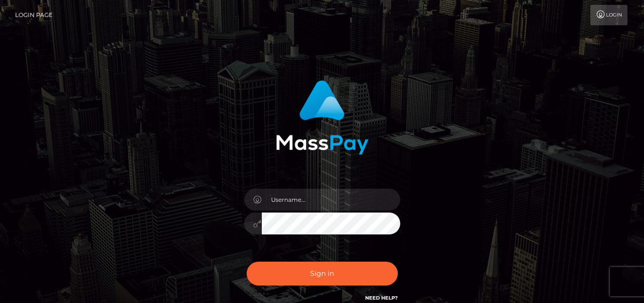 The width and height of the screenshot is (644, 303). What do you see at coordinates (322, 117) in the screenshot?
I see `img: MassPay Login` at bounding box center [322, 117].